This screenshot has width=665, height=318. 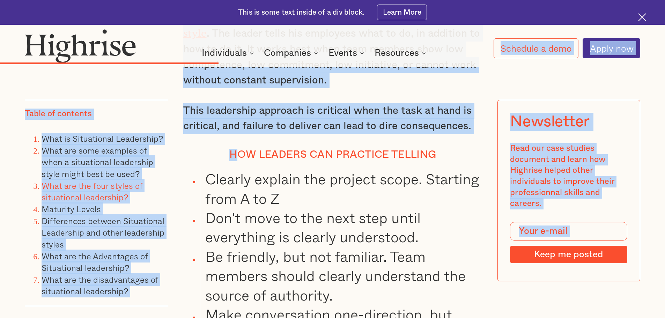 I want to click on a: What are the four styles of situational leadership?, so click(x=92, y=191).